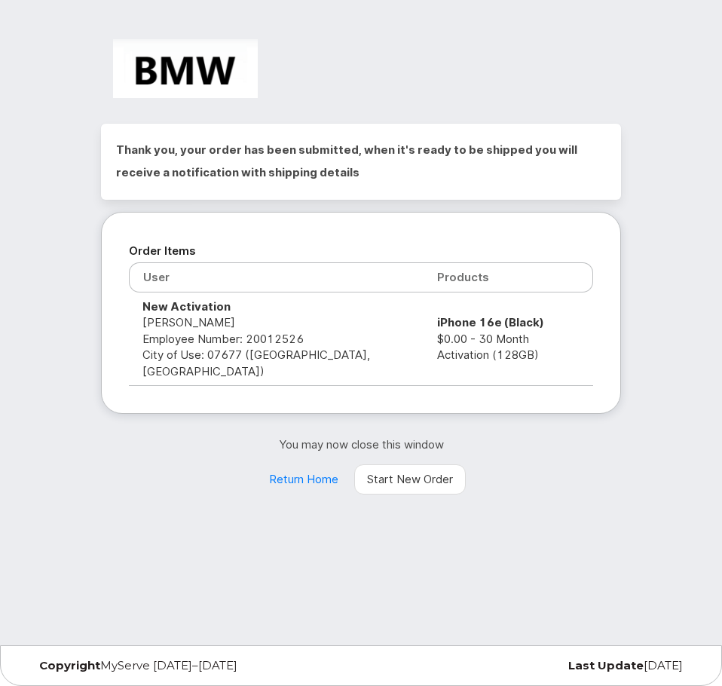 The image size is (722, 686). I want to click on strong: Copyright, so click(69, 665).